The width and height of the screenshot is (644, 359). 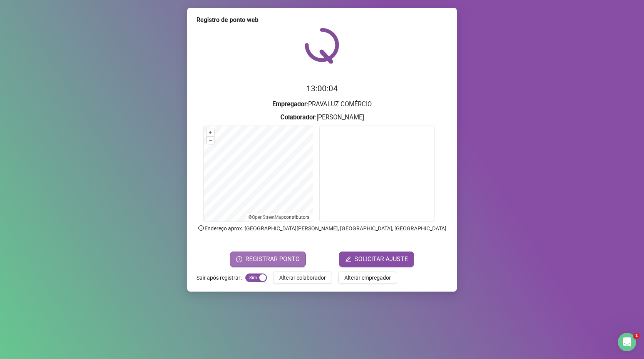 What do you see at coordinates (279, 217) in the screenshot?
I see `li: © contributors.` at bounding box center [279, 217].